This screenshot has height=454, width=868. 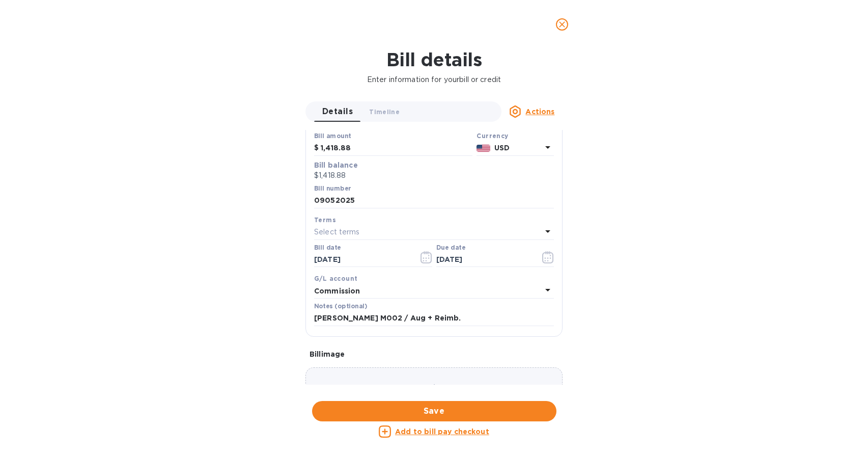 I want to click on p: Select terms, so click(x=337, y=232).